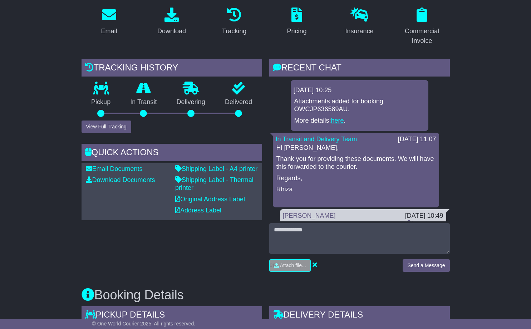 The width and height of the screenshot is (531, 329). I want to click on div: Delivery Details, so click(360, 316).